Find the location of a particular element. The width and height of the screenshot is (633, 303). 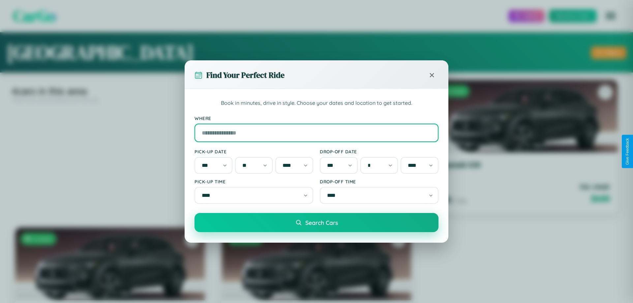

span: Search Cars is located at coordinates (322, 223).